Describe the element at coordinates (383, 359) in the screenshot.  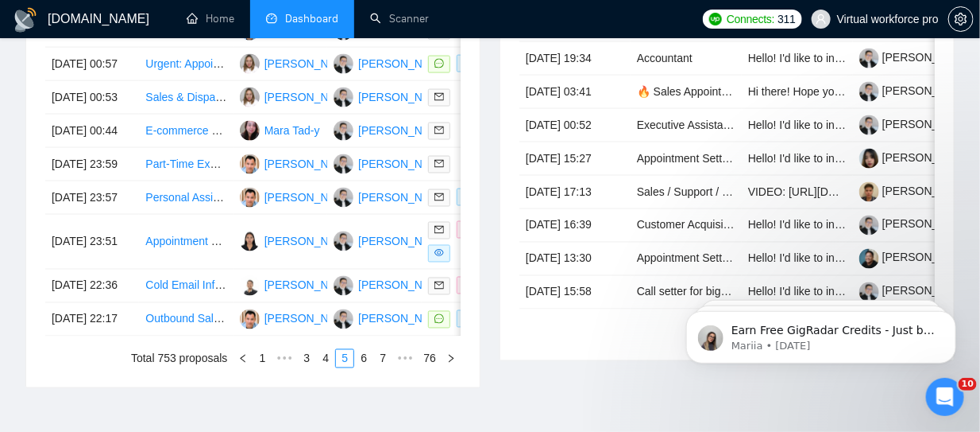
I see `li: 7` at that location.